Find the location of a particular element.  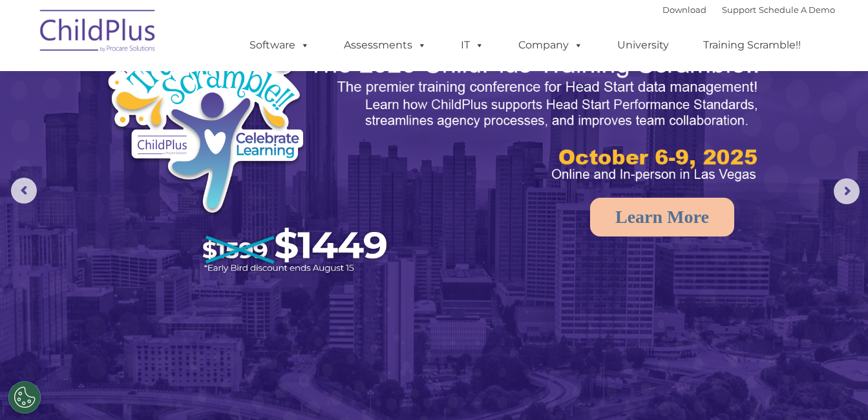

a: University is located at coordinates (643, 45).